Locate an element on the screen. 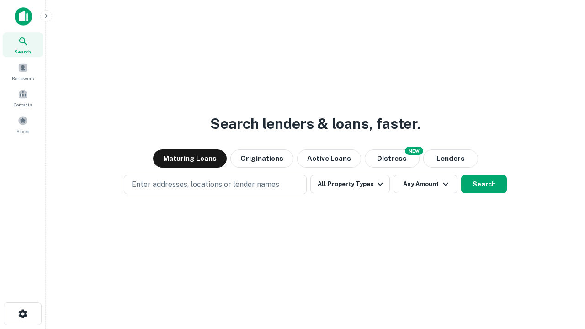  button: Search distressed loans with lien and other non-mortgage details. is located at coordinates (392, 159).